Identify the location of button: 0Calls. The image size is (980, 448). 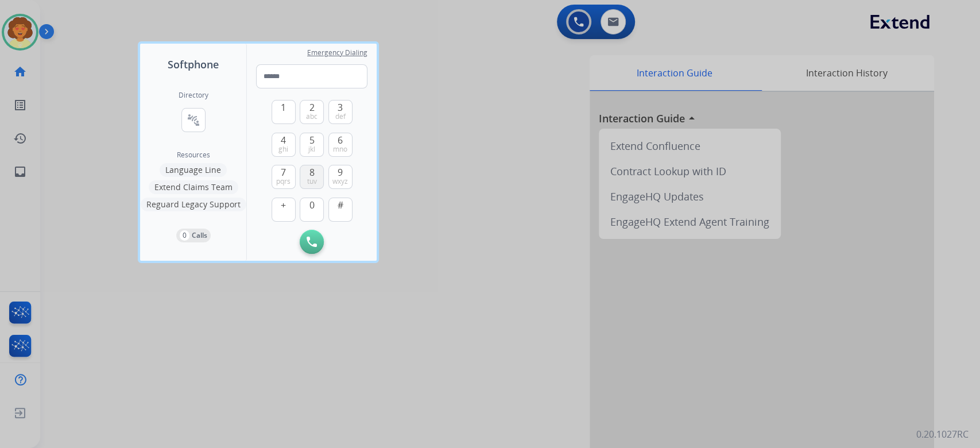
(194, 236).